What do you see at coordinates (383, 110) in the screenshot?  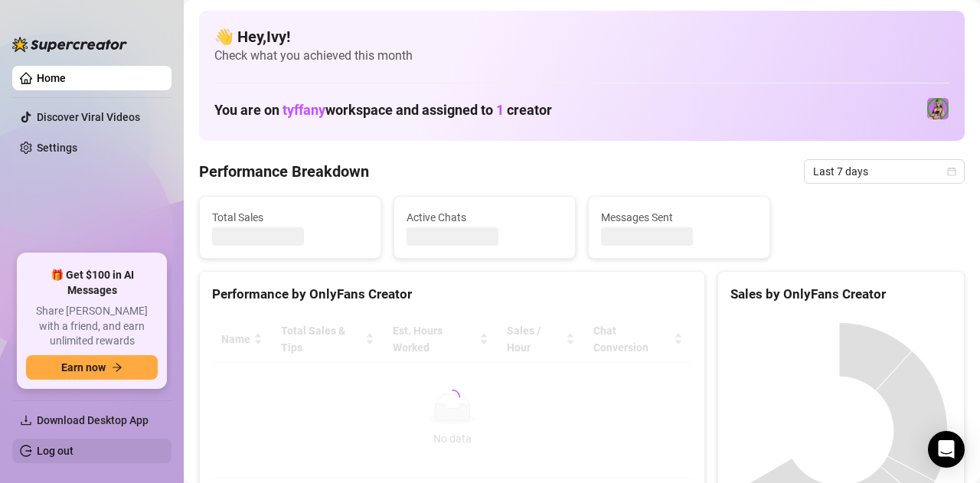 I see `h1: You are on workspace and assigned to creator` at bounding box center [383, 110].